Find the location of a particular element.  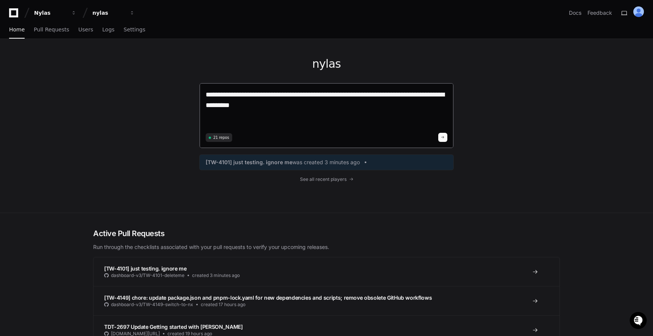

a: [TW-4149] chore: update package.json and pnpm-lock.yaml for new dependencies and scripts; remove ... is located at coordinates (327, 301).